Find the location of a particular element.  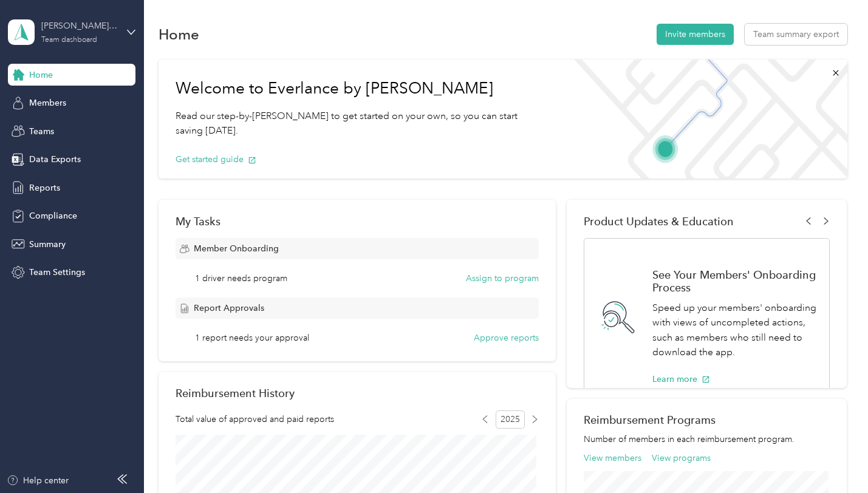

span: Product Updates & Education is located at coordinates (659, 221).